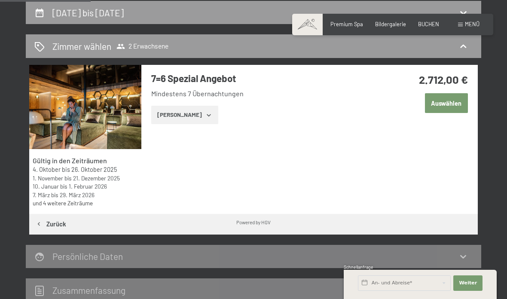  I want to click on time: 10.01.2026, so click(46, 186).